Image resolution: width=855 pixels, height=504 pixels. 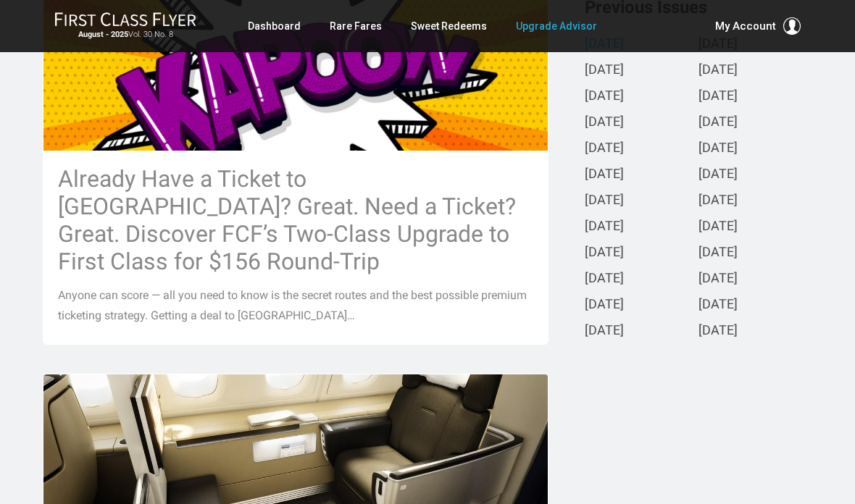 I want to click on a: First Class FlyerAugust - 2025Vol. 30 No. 8, so click(x=125, y=26).